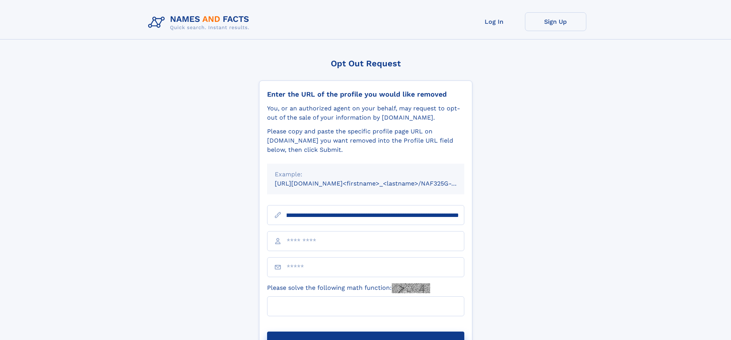 The image size is (731, 340). Describe the element at coordinates (494, 21) in the screenshot. I see `a: Log In` at that location.